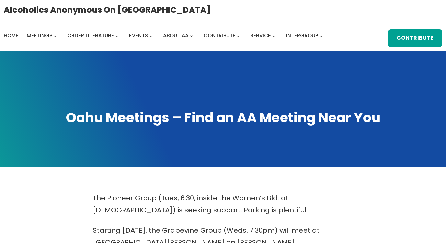 This screenshot has height=243, width=446. What do you see at coordinates (321, 35) in the screenshot?
I see `button: Intergroup submenu` at bounding box center [321, 35].